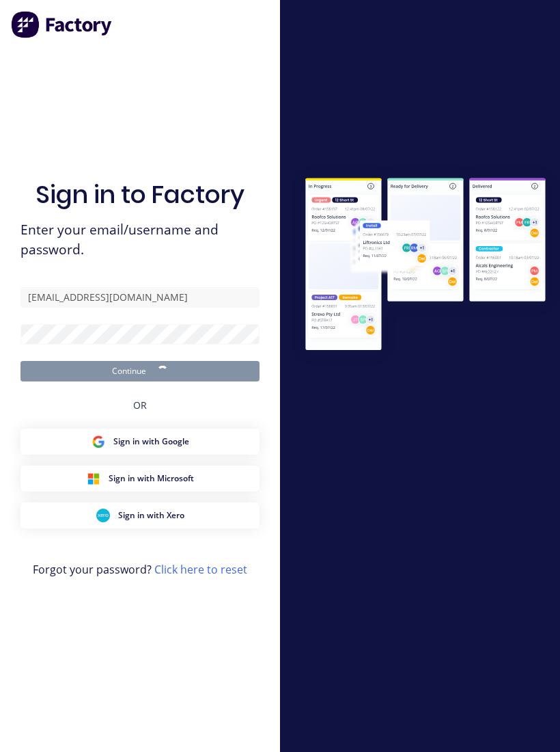 The width and height of the screenshot is (560, 752). I want to click on span: Sign in with Xero, so click(151, 516).